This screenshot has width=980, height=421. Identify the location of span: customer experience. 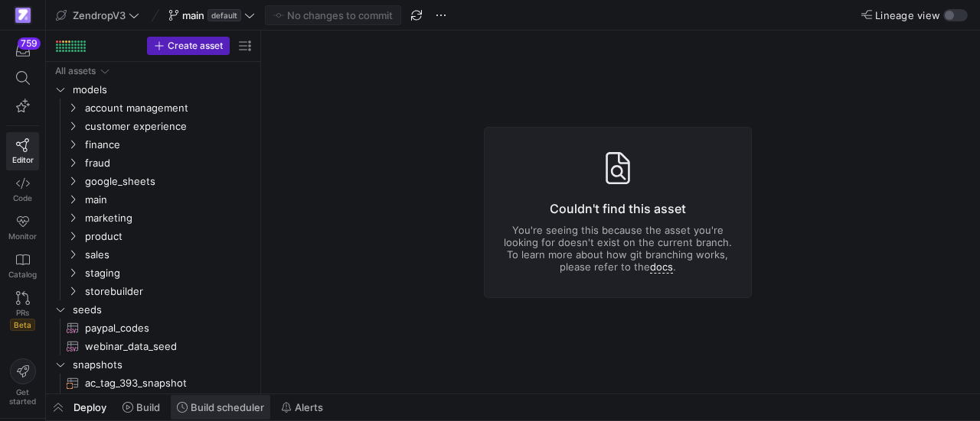
(168, 126).